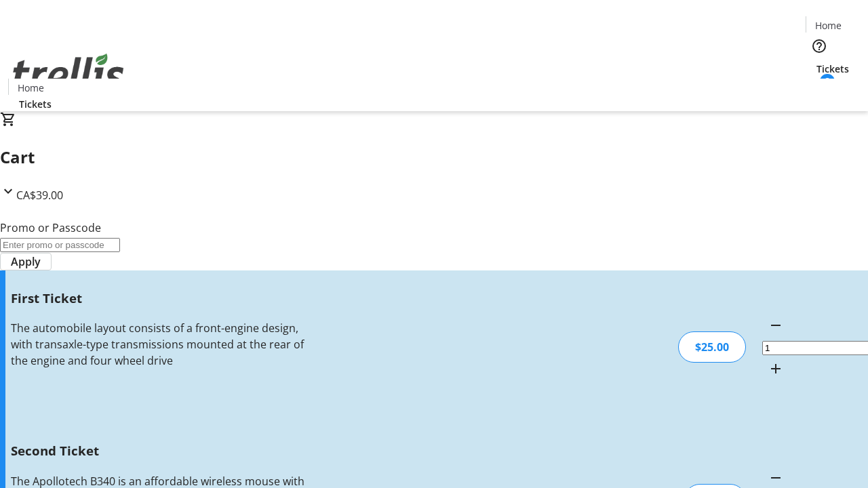 The width and height of the screenshot is (868, 488). What do you see at coordinates (159, 298) in the screenshot?
I see `h3: First Ticket` at bounding box center [159, 298].